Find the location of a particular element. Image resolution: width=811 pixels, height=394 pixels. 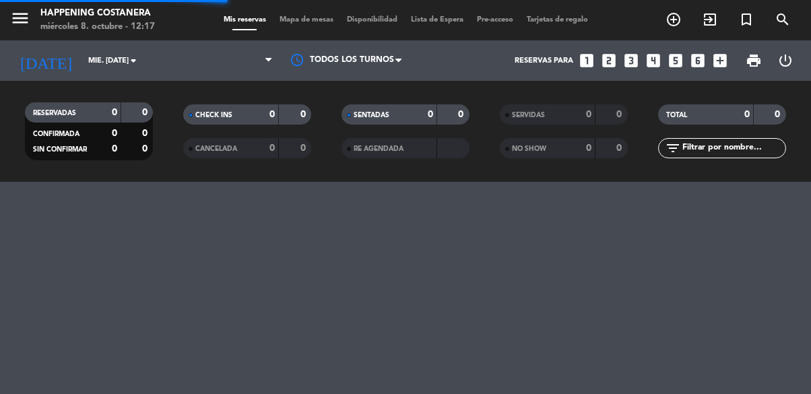

span: Tarjetas de regalo is located at coordinates (557, 20).